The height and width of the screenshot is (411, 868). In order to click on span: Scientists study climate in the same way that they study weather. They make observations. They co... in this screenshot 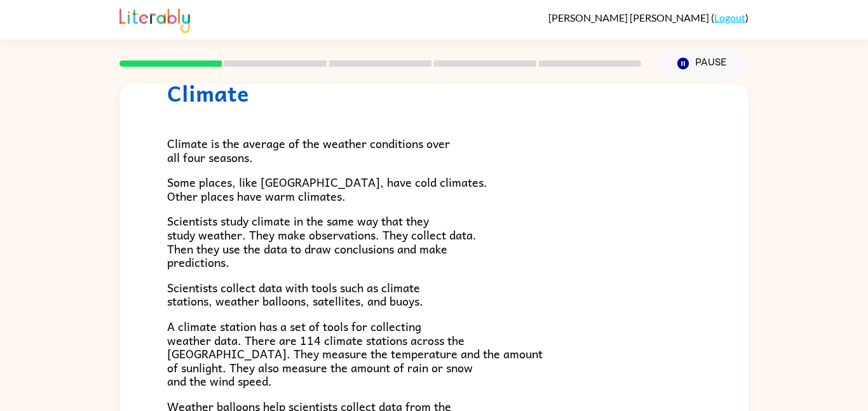, I will do `click(321, 242)`.